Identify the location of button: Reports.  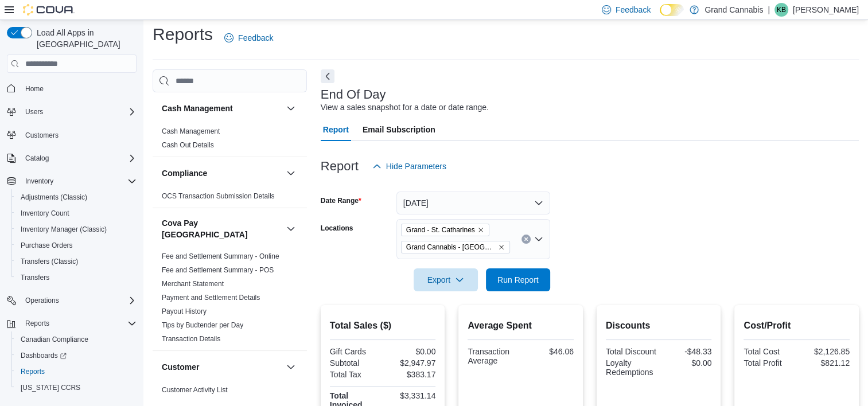
(72, 323).